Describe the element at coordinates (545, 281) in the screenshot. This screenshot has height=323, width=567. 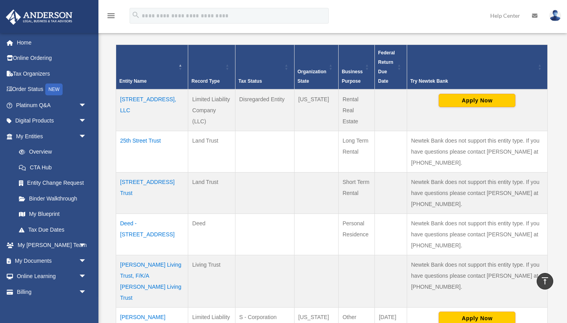
I see `i: vertical_align_top` at that location.